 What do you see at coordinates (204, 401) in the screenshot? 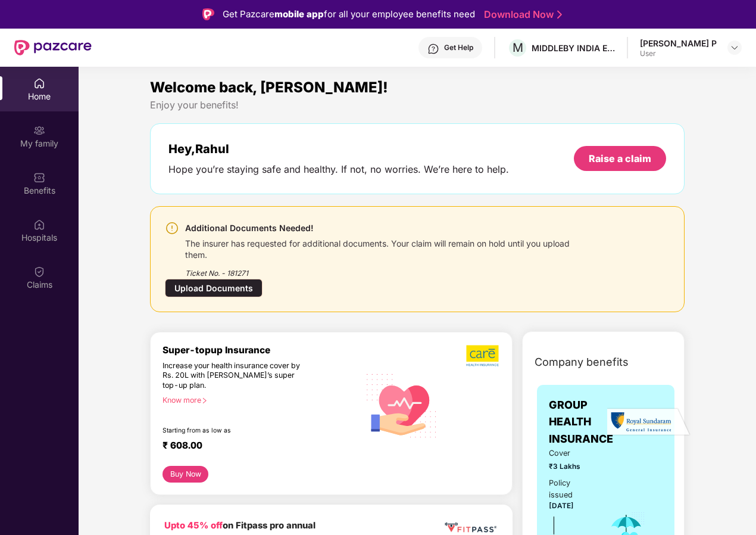
I see `span: right` at bounding box center [204, 401].